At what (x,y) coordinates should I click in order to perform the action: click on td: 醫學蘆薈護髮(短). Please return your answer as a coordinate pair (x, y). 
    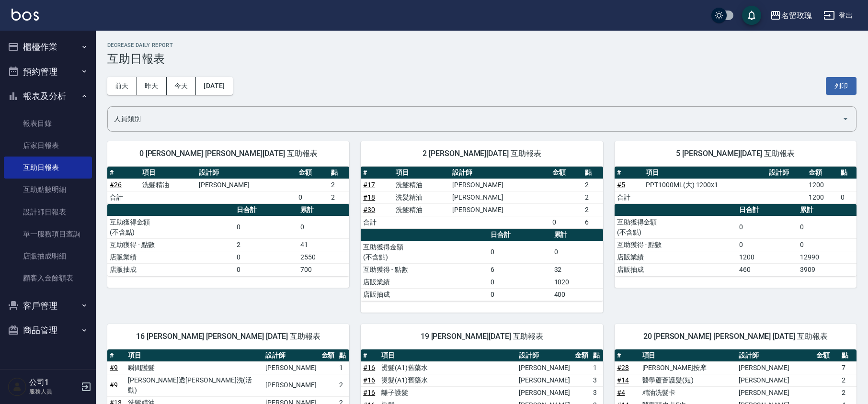
    Looking at the image, I should click on (688, 380).